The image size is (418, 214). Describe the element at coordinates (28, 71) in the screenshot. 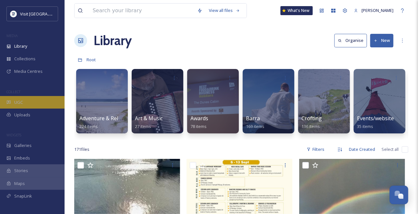

I see `span: Media Centres` at that location.